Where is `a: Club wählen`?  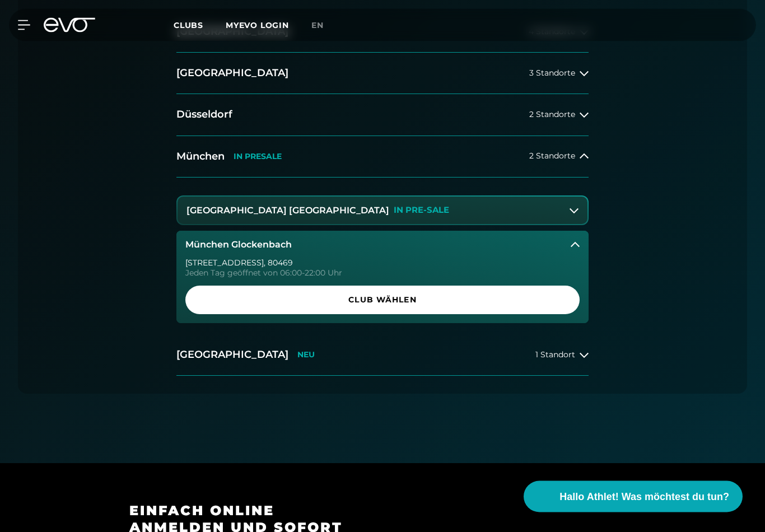
a: Club wählen is located at coordinates (382, 300).